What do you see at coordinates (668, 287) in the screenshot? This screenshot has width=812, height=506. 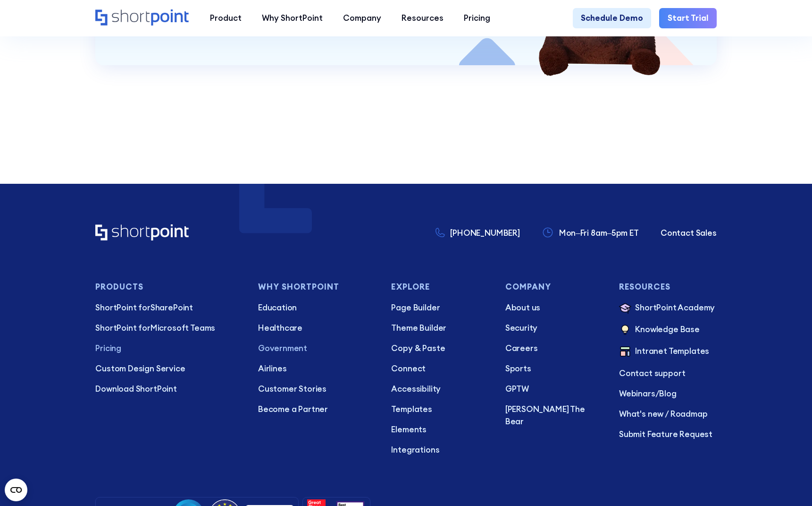 I see `h3: Resources` at bounding box center [668, 287].